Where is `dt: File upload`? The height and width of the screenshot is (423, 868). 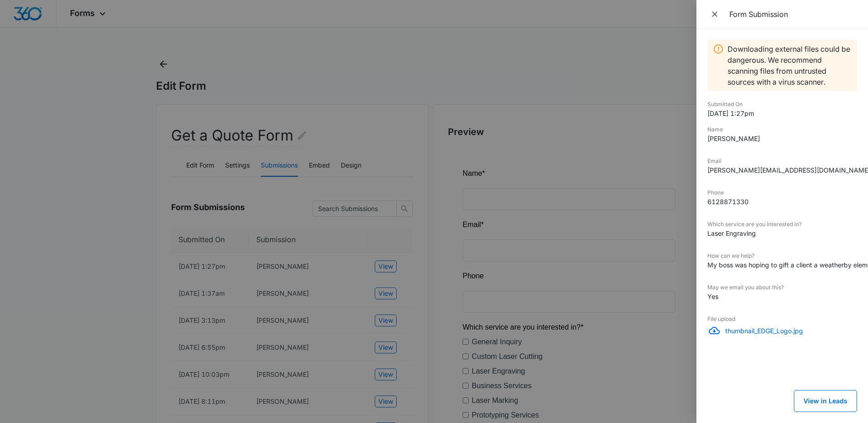
dt: File upload is located at coordinates (782, 319).